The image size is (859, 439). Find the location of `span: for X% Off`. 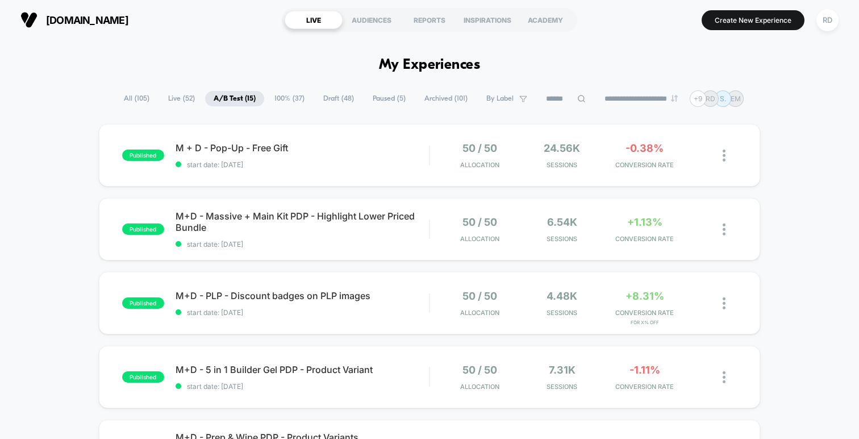

span: for X% Off is located at coordinates (644, 322).